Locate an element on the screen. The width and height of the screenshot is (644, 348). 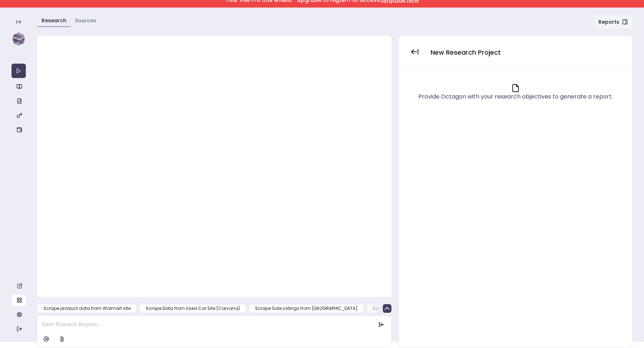
a: API Playground is located at coordinates (18, 71).